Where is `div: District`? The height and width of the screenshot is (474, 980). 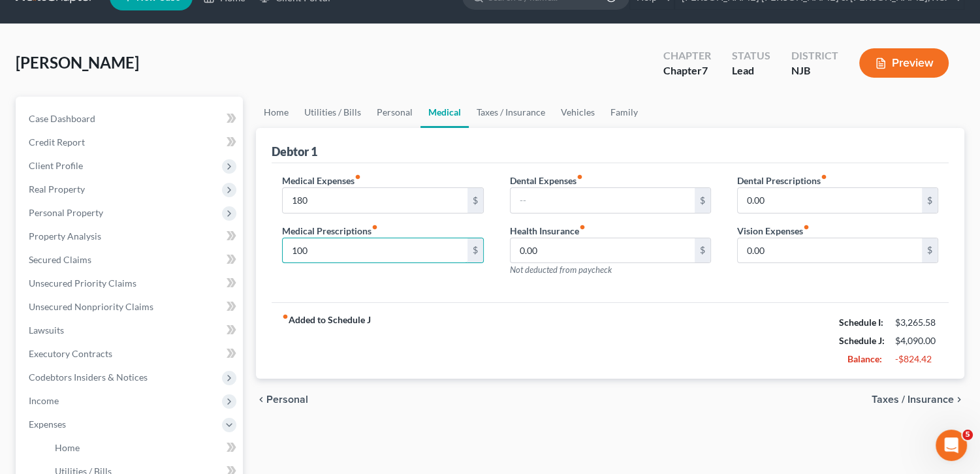
div: District is located at coordinates (815, 56).